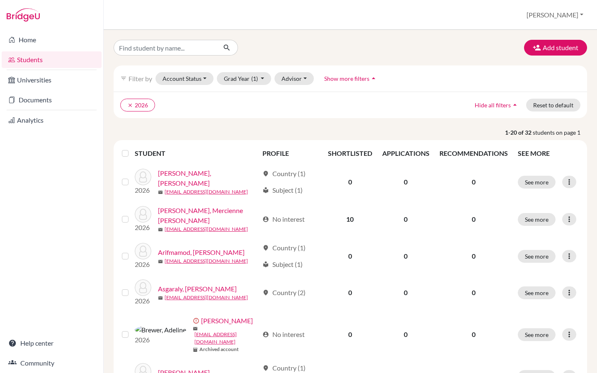  What do you see at coordinates (255, 78) in the screenshot?
I see `span: (1)` at bounding box center [255, 78].